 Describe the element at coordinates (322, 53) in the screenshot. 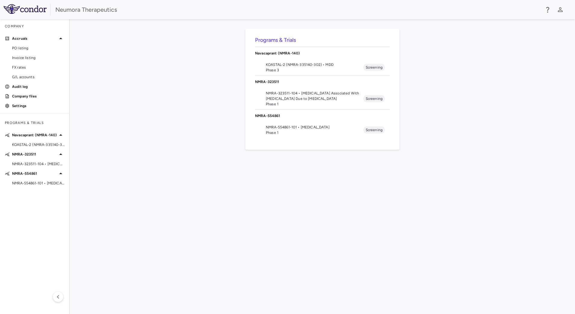

I see `div: Navacaprant (NMRA-140)` at that location.